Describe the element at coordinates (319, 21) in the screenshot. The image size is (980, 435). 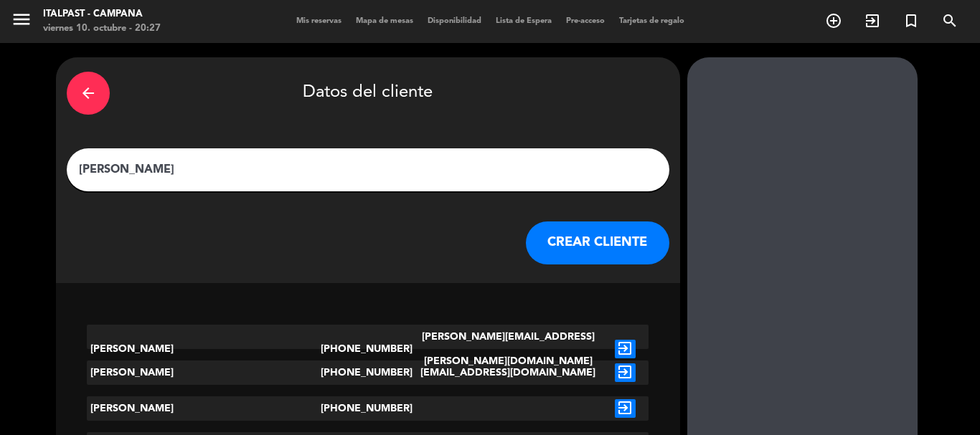
I see `span: Mis reservas` at that location.